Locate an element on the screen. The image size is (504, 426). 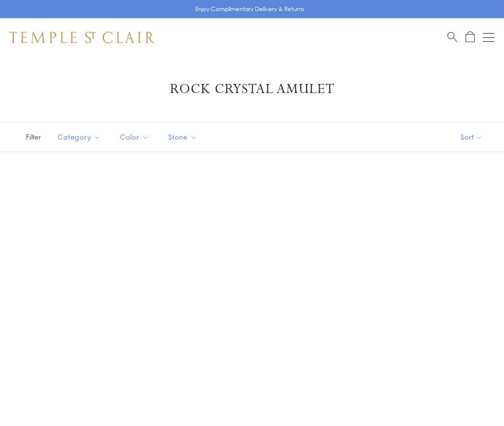
a: Search is located at coordinates (452, 37).